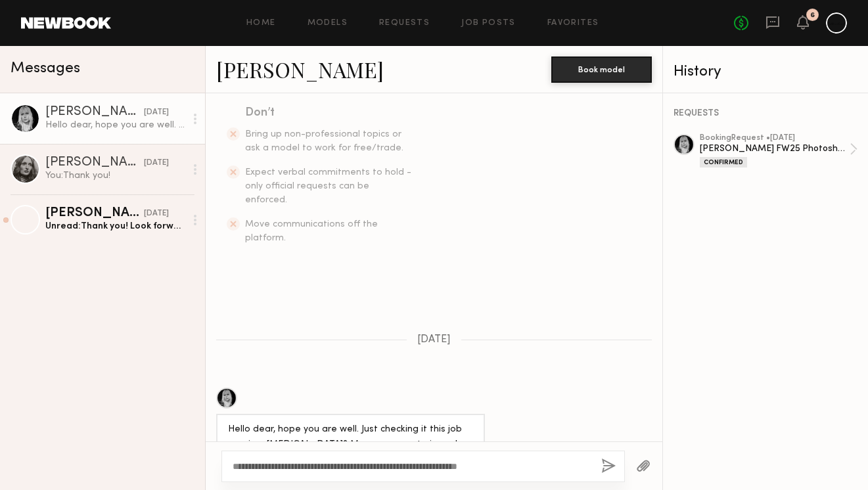 Image resolution: width=868 pixels, height=490 pixels. Describe the element at coordinates (45, 68) in the screenshot. I see `span: Messages` at that location.